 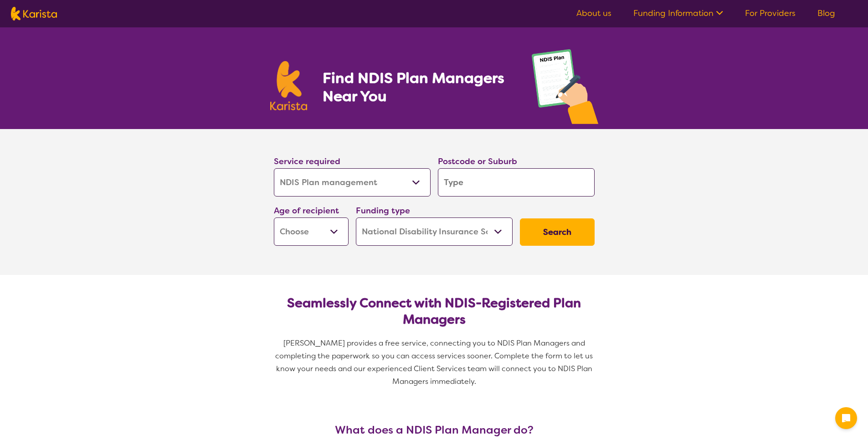 I want to click on h2: Seamlessly Connect with NDIS-Registered Plan Managers, so click(x=434, y=311).